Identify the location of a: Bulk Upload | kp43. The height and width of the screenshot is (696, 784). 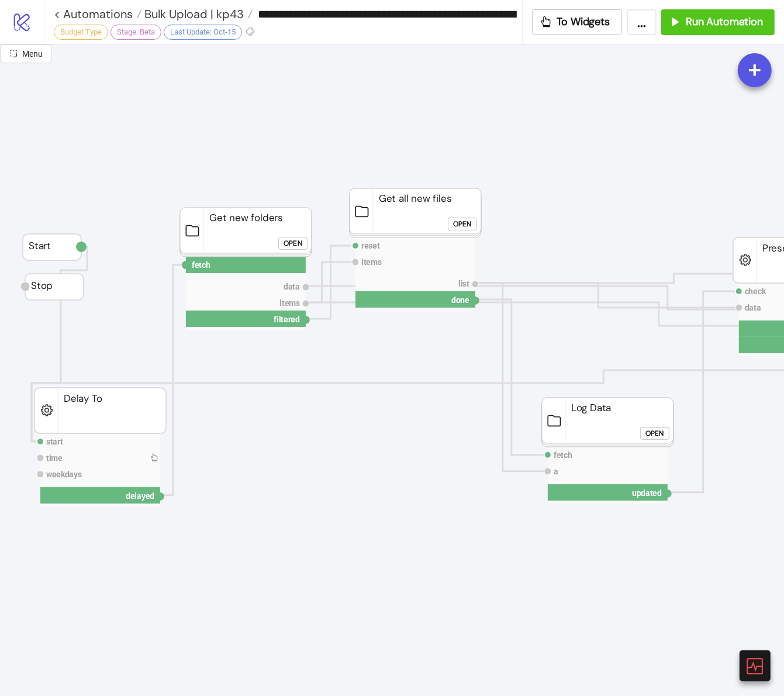
(197, 14).